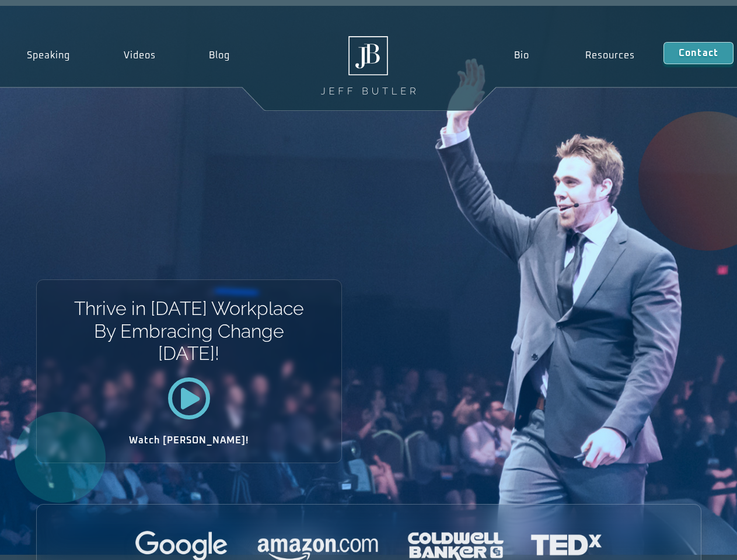 The width and height of the screenshot is (737, 560). What do you see at coordinates (699, 53) in the screenshot?
I see `a: Contact` at bounding box center [699, 53].